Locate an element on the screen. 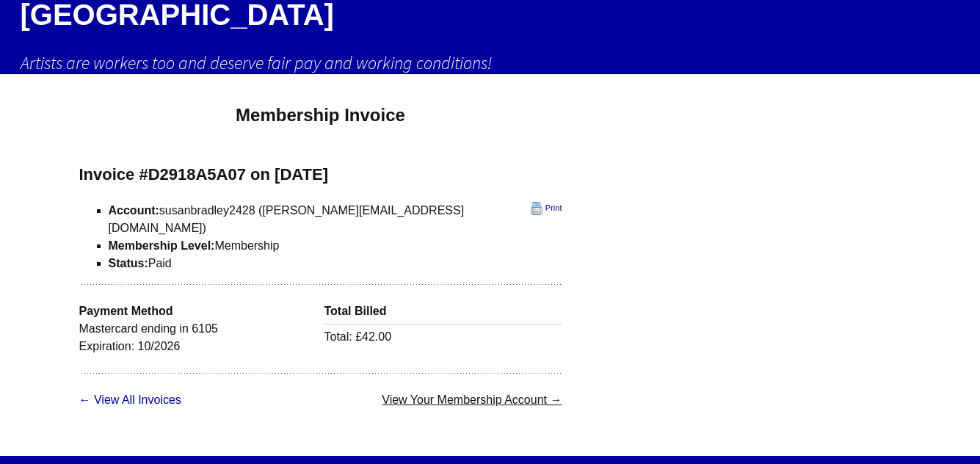 The height and width of the screenshot is (464, 980). strong: Payment Method is located at coordinates (126, 311).